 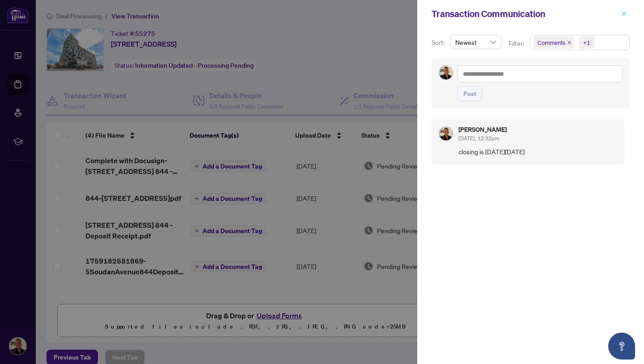 I want to click on p: Sort:, so click(x=439, y=42).